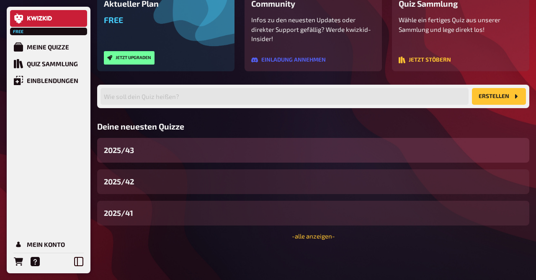  What do you see at coordinates (49, 64) in the screenshot?
I see `a: Quiz Sammlung` at bounding box center [49, 64].